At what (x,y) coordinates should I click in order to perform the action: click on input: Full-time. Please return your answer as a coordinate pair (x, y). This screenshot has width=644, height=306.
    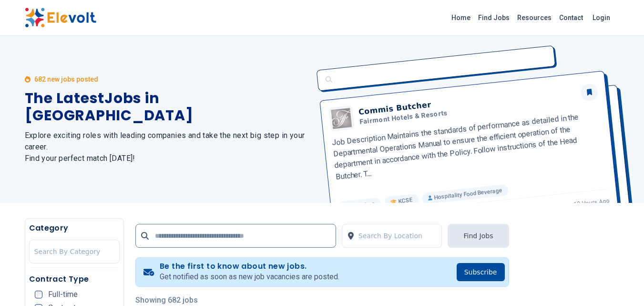
    Looking at the image, I should click on (38, 295).